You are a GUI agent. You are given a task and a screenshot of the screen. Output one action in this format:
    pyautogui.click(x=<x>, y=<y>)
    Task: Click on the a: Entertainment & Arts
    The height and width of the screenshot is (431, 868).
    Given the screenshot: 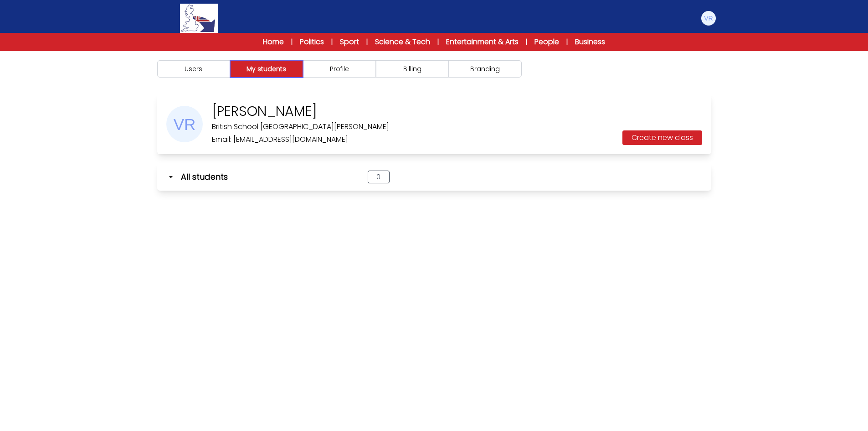 What is the action you would take?
    pyautogui.click(x=482, y=42)
    